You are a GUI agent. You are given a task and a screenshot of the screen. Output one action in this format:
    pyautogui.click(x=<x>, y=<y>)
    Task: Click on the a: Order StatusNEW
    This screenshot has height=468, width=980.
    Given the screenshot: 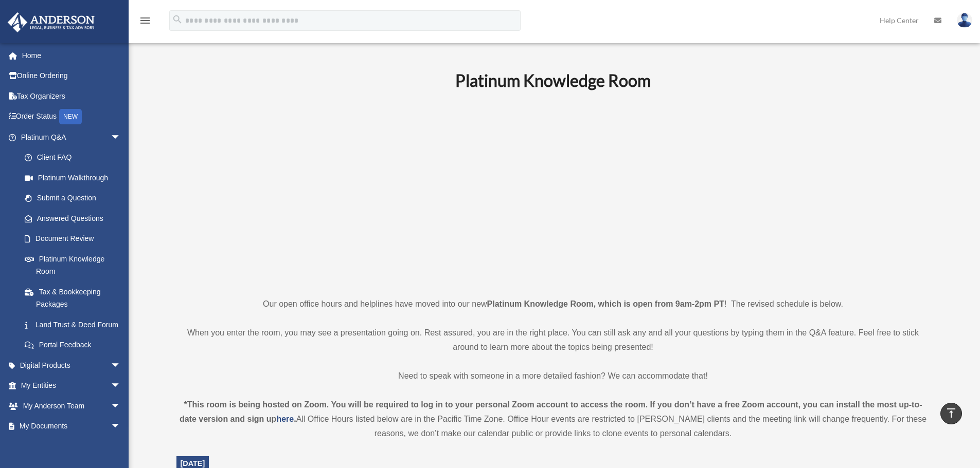 What is the action you would take?
    pyautogui.click(x=71, y=117)
    